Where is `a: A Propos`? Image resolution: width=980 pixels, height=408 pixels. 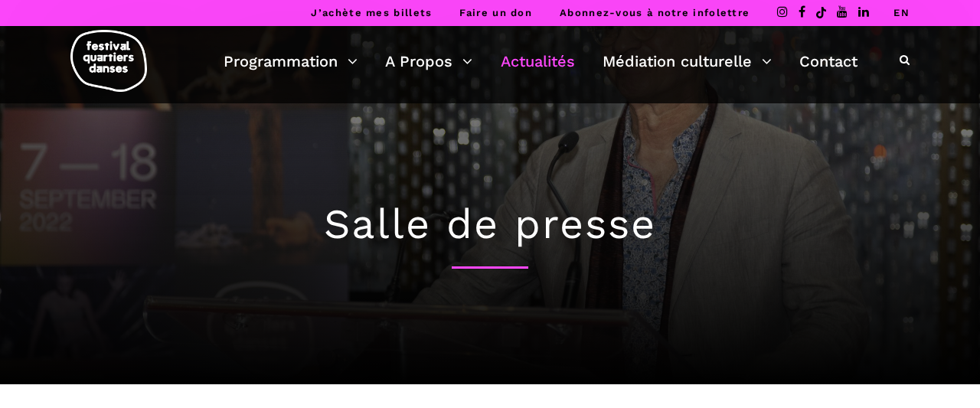 a: A Propos is located at coordinates (429, 61).